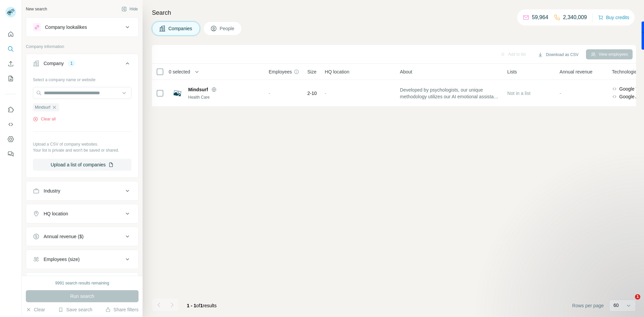 This screenshot has width=644, height=317. What do you see at coordinates (11, 139) in the screenshot?
I see `button: Dashboard` at bounding box center [11, 139].